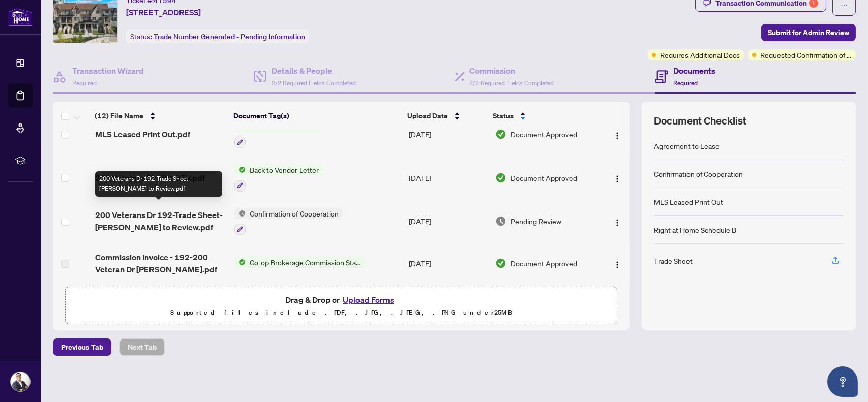 Image resolution: width=868 pixels, height=402 pixels. I want to click on p: Supported files include .PDF, .JPG, .JPEG, .PNG under 25 MB, so click(341, 313).